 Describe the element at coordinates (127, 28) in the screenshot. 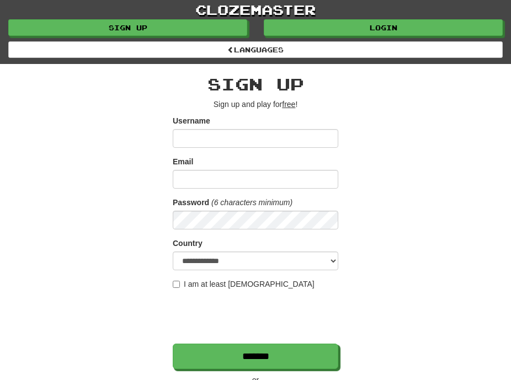

I see `a: Sign up` at that location.